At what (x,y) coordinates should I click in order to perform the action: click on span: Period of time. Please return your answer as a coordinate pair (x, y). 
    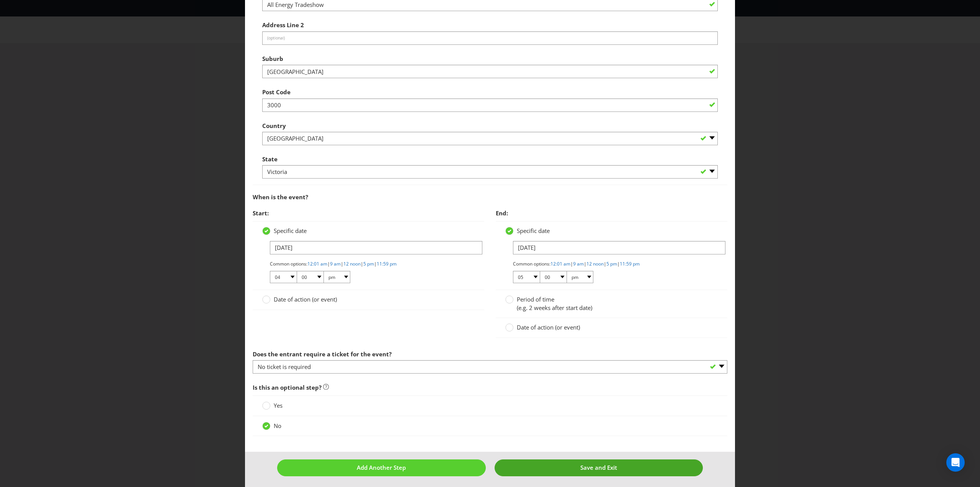
    Looking at the image, I should click on (535, 299).